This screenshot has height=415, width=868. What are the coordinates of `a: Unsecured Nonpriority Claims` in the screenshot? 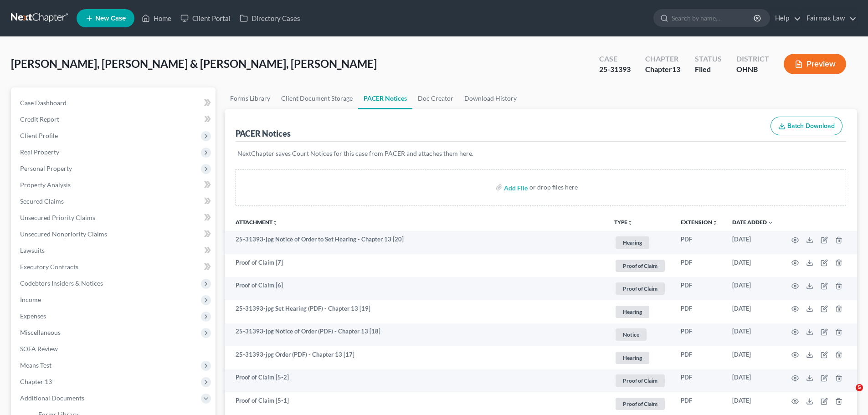 It's located at (114, 234).